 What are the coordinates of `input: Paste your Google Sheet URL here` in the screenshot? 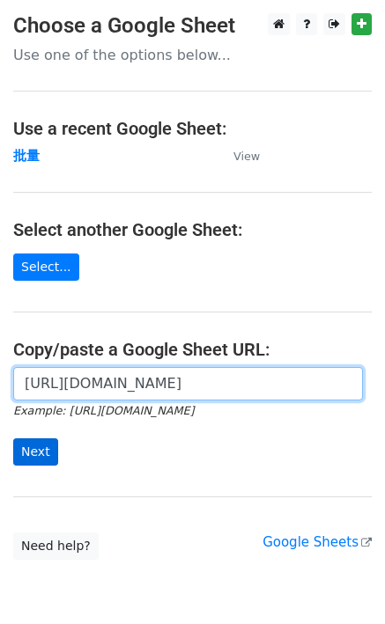 It's located at (188, 384).